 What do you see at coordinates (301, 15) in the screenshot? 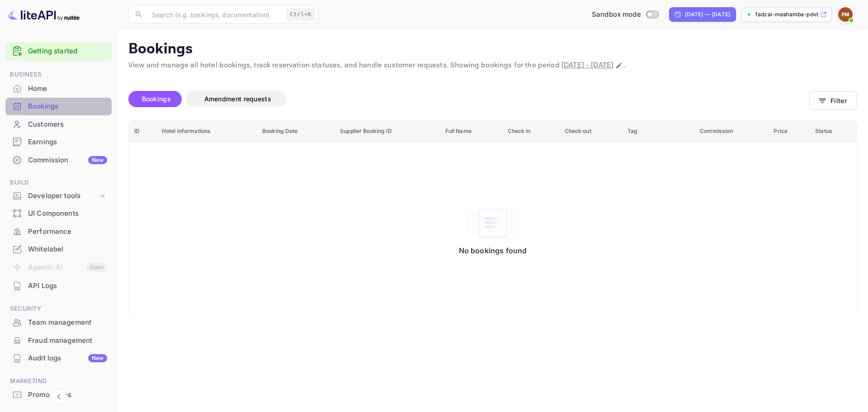
I see `div: Ctrl+K` at bounding box center [301, 15].